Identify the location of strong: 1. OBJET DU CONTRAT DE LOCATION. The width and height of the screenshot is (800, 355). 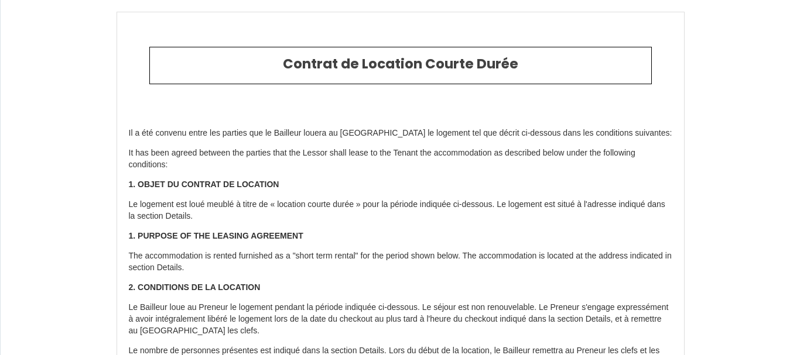
(204, 184).